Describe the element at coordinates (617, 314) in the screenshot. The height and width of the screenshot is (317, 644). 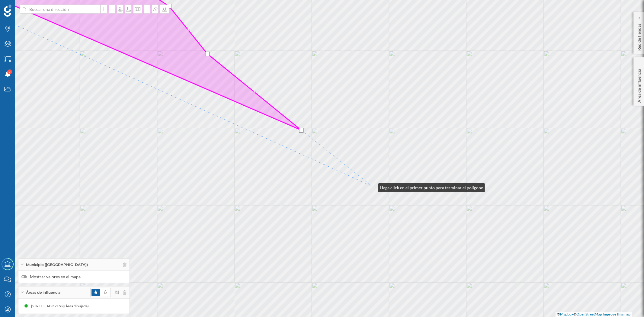
I see `a: Improve this map` at that location.